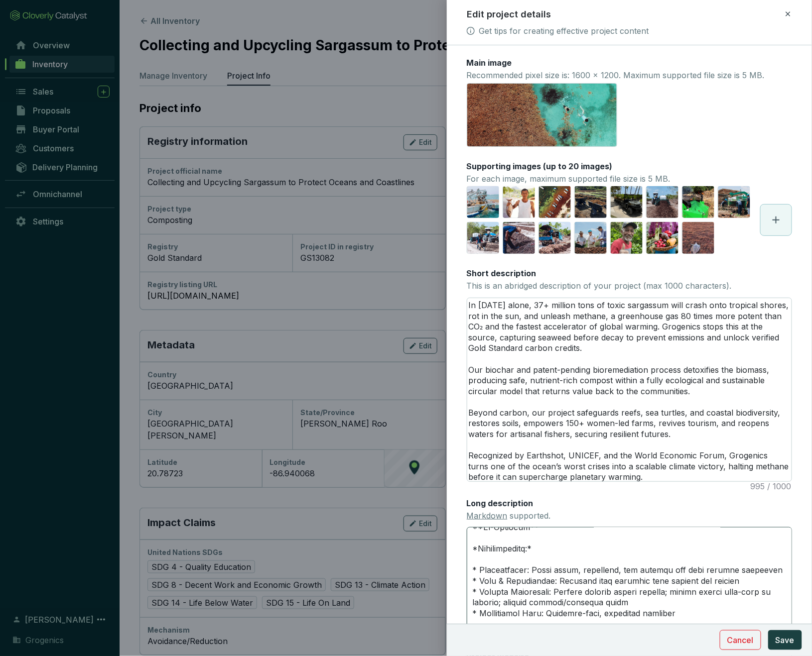 The height and width of the screenshot is (656, 812). Describe the element at coordinates (740, 641) in the screenshot. I see `span: Cancel` at that location.